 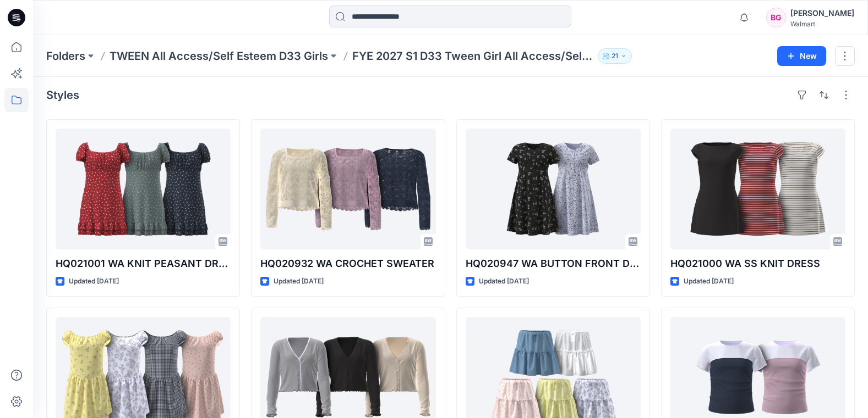 I want to click on button: 21, so click(x=614, y=56).